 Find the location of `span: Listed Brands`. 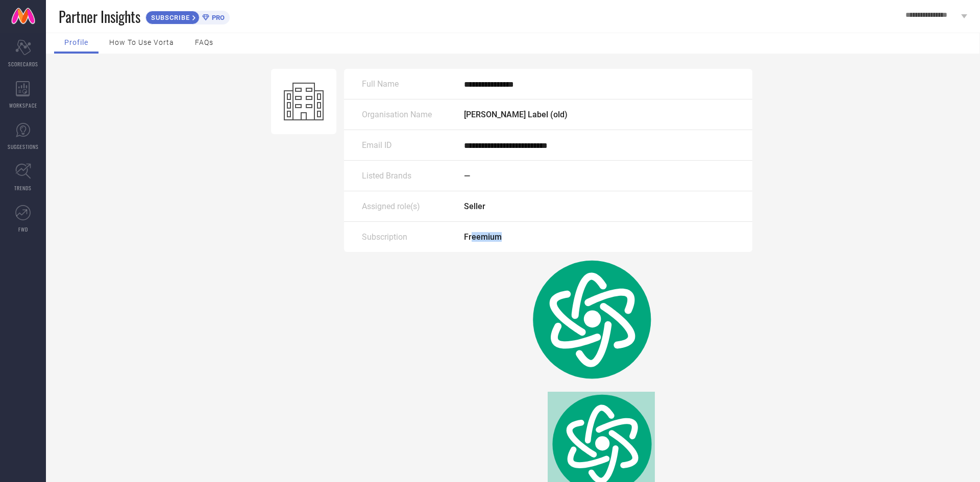

span: Listed Brands is located at coordinates (386, 176).